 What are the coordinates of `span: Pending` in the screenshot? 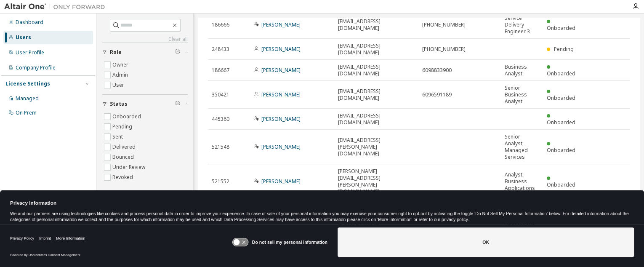 It's located at (563, 49).